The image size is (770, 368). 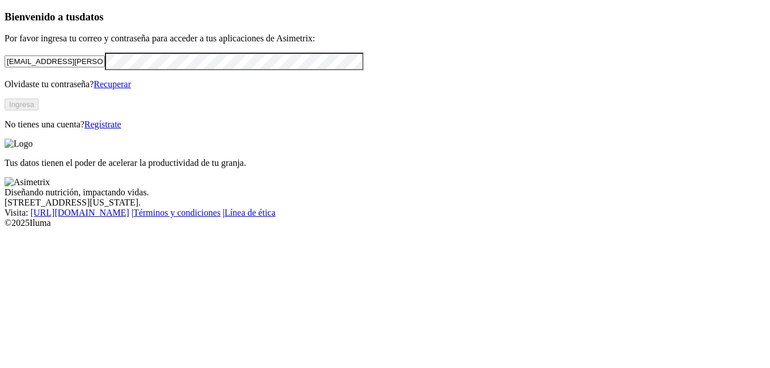 What do you see at coordinates (91, 16) in the screenshot?
I see `span: datos` at bounding box center [91, 16].